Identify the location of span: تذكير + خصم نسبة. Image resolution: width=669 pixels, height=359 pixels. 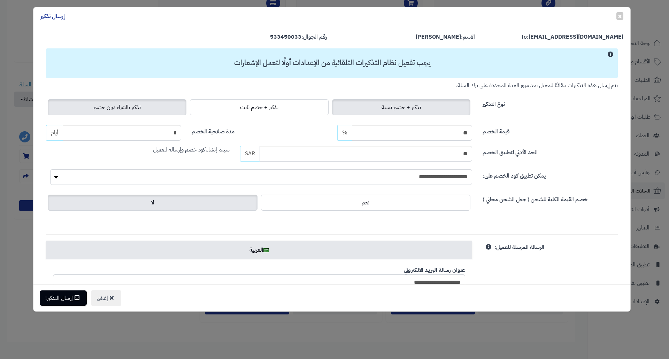
(401, 107).